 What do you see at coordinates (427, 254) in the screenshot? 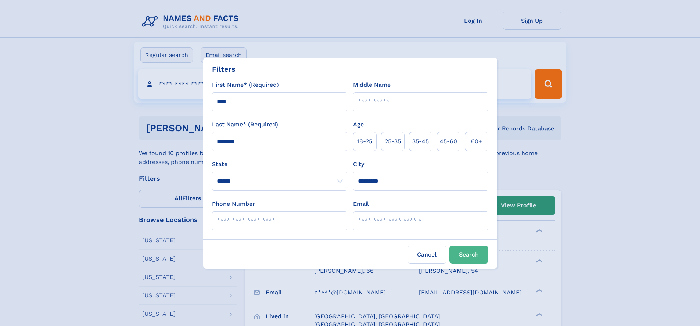
I see `label: Cancel` at bounding box center [427, 254].